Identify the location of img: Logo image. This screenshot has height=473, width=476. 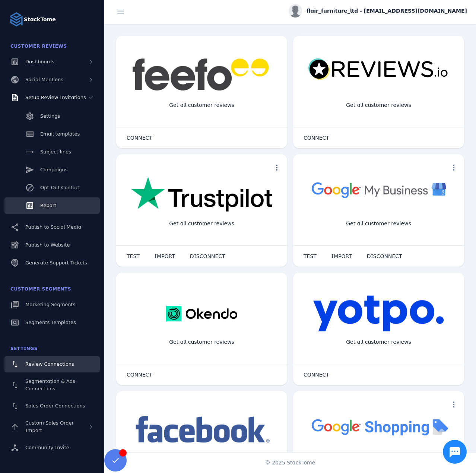
(17, 19).